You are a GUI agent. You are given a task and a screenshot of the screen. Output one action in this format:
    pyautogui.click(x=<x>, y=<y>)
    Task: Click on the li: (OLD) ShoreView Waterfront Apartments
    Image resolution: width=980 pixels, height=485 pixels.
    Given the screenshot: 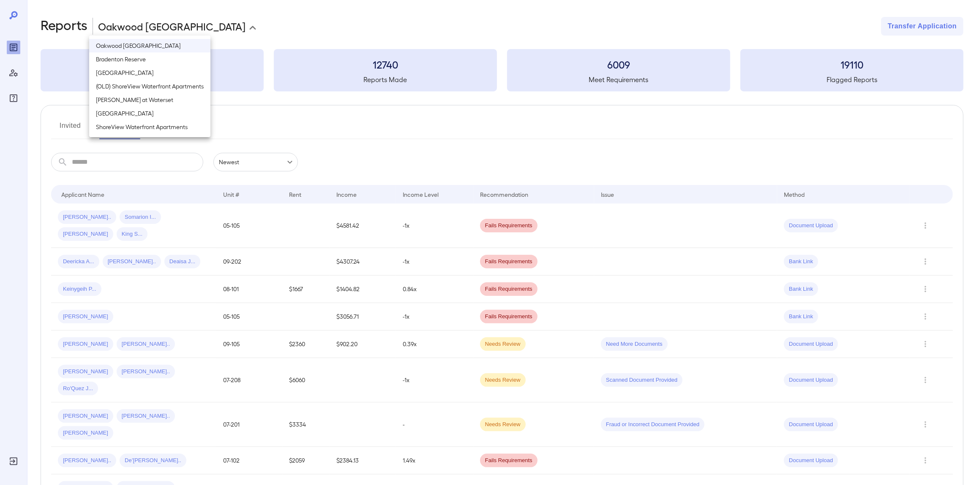 What is the action you would take?
    pyautogui.click(x=150, y=87)
    